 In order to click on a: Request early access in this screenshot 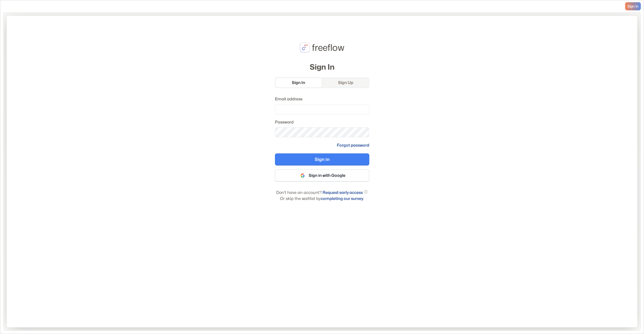, I will do `click(343, 192)`.